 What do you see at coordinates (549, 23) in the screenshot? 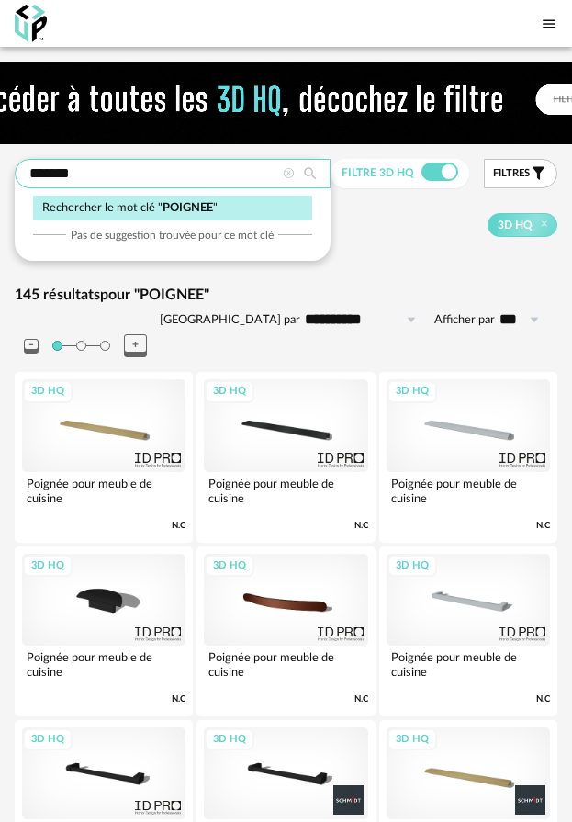
I see `span: Menu icon` at bounding box center [549, 23].